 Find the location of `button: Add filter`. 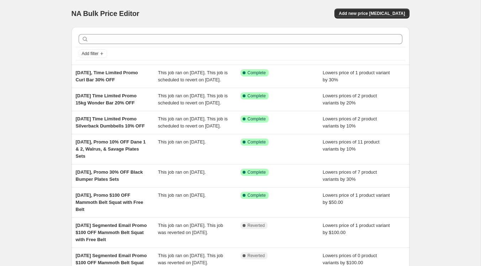

button: Add filter is located at coordinates (93, 54).